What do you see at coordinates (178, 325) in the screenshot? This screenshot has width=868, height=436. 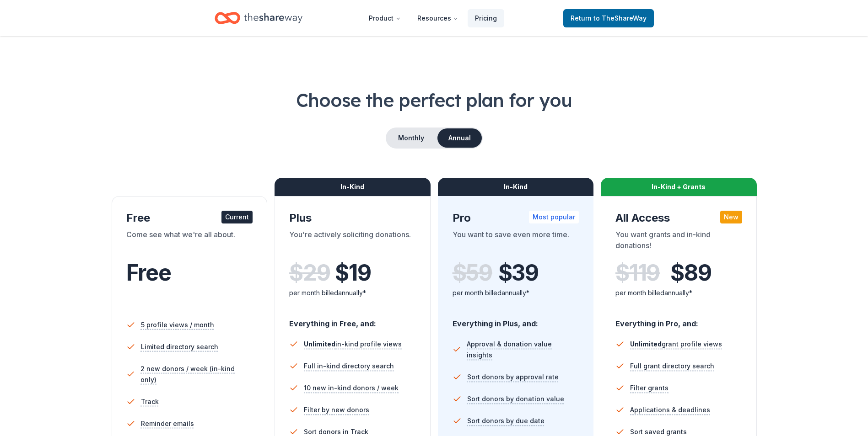 I see `span: 5 profile views / month` at bounding box center [178, 325].